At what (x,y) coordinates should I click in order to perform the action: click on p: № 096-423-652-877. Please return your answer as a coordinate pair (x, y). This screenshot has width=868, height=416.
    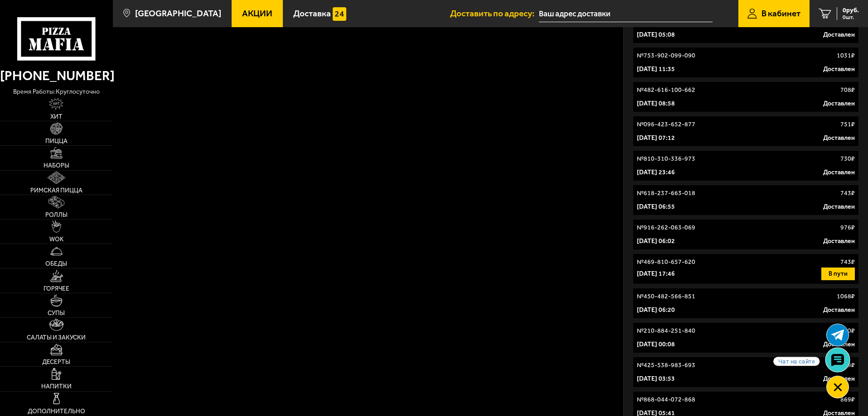
    Looking at the image, I should click on (666, 124).